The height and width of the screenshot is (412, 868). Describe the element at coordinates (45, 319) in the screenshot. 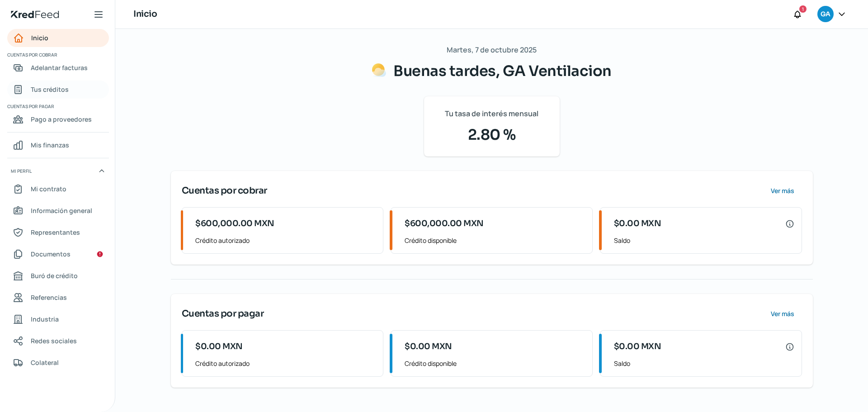

I see `span: Industria` at that location.